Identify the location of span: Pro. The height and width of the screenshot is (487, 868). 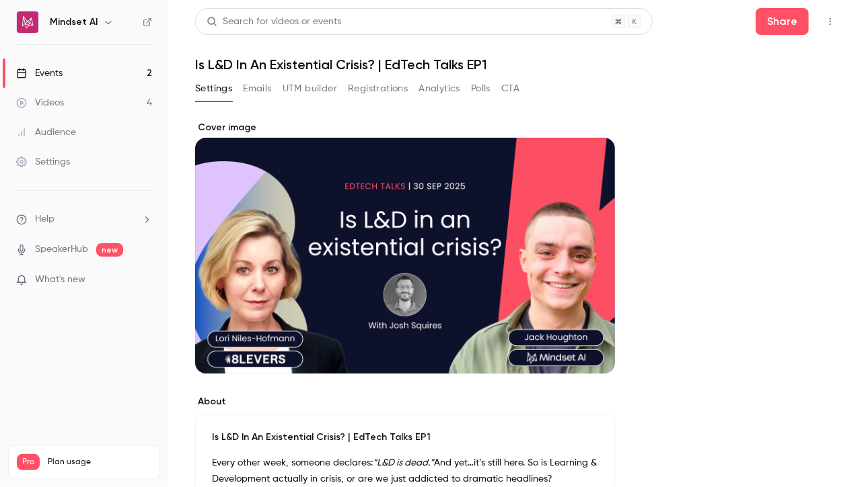
(28, 462).